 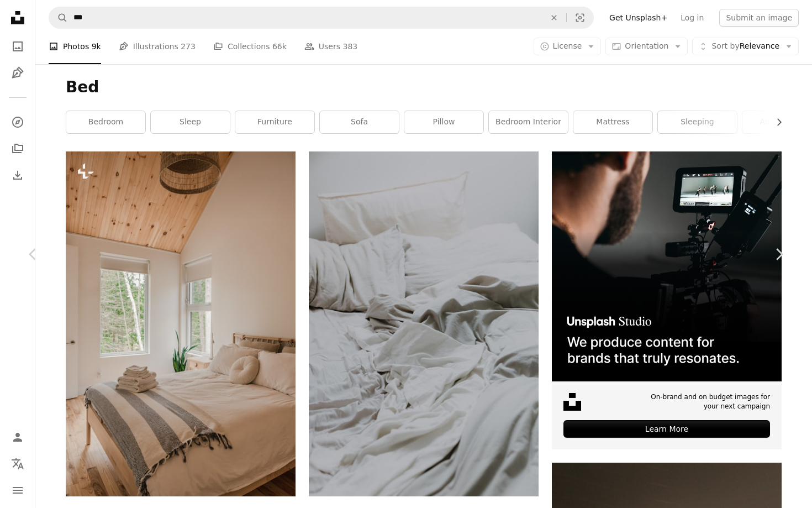 I want to click on a: Collections 66k, so click(x=250, y=46).